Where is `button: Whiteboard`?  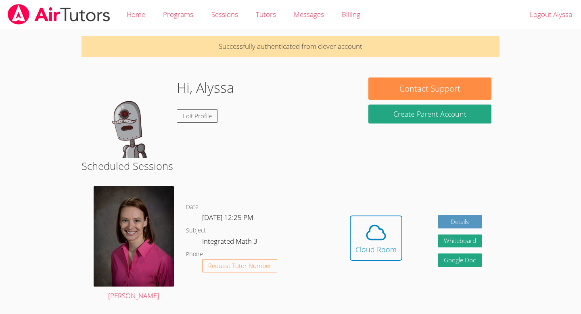
button: Whiteboard is located at coordinates (460, 241).